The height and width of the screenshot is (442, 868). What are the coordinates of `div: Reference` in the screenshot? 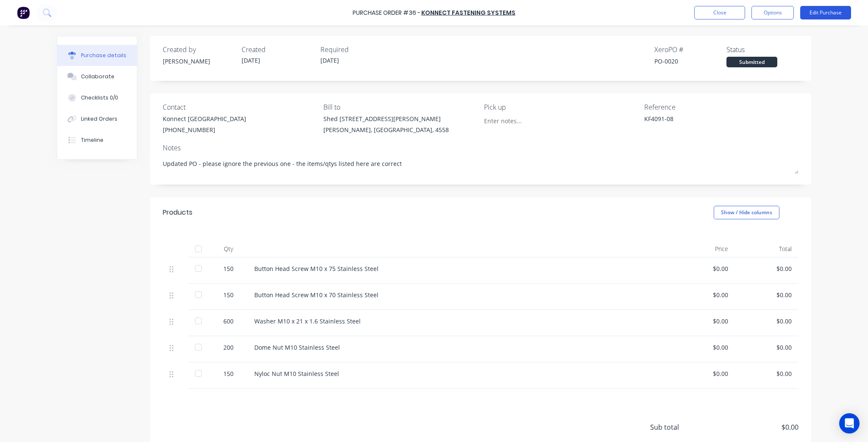 It's located at (721, 108).